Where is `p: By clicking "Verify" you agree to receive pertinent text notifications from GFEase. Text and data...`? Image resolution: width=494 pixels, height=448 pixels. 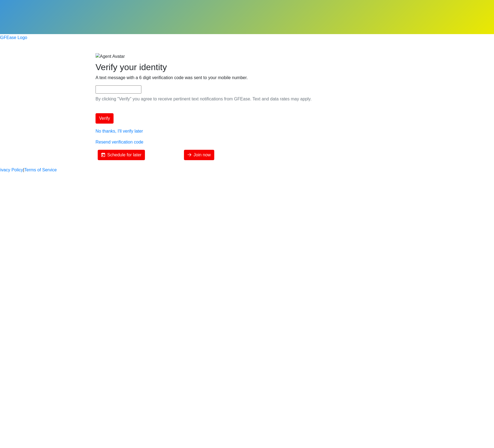
p: By clicking "Verify" you agree to receive pertinent text notifications from GFEase. Text and data... is located at coordinates (247, 99).